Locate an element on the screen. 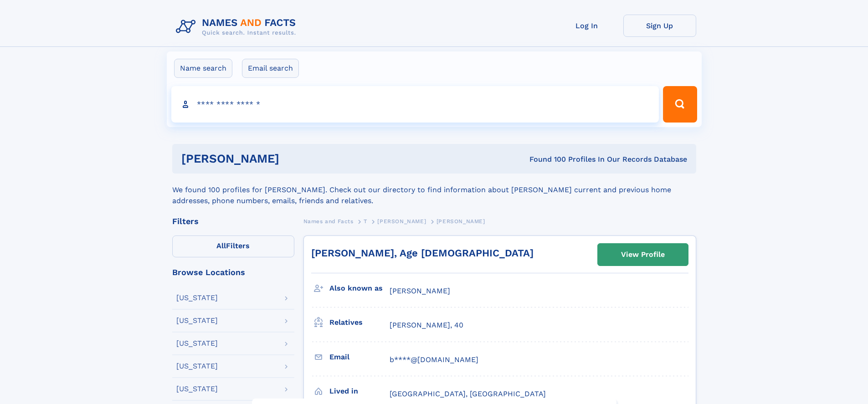 This screenshot has width=868, height=404. div: Found 100 Profiles In Our Records Database is located at coordinates (545, 160).